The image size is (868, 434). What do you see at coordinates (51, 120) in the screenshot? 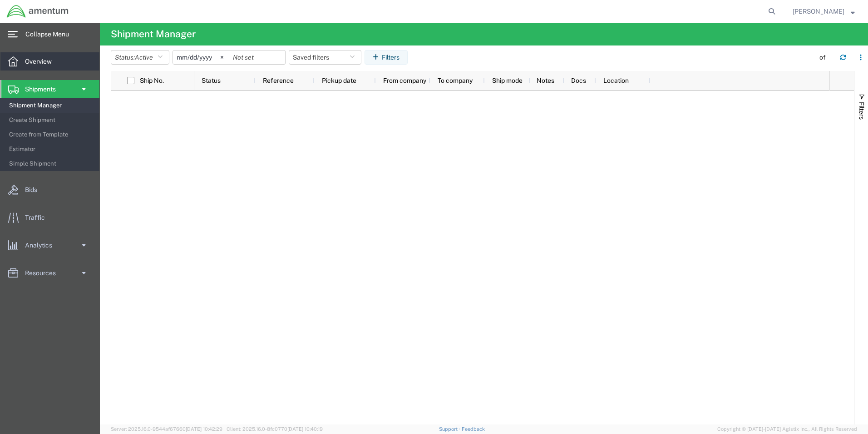
I see `span: Create Shipment` at bounding box center [51, 120].